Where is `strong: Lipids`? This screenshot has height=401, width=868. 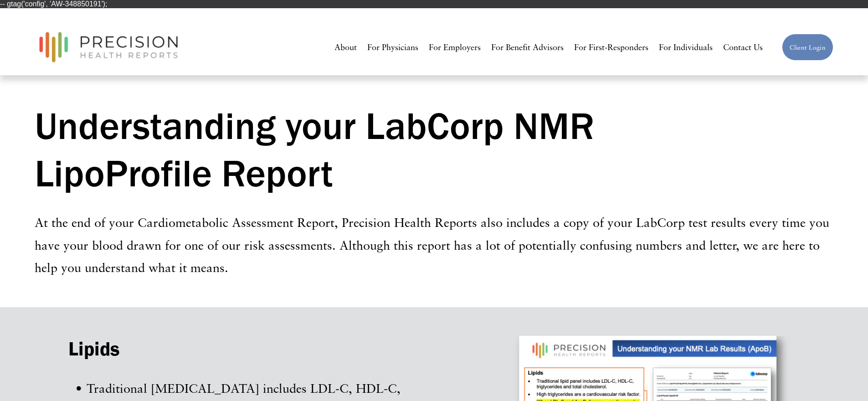
strong: Lipids is located at coordinates (94, 348).